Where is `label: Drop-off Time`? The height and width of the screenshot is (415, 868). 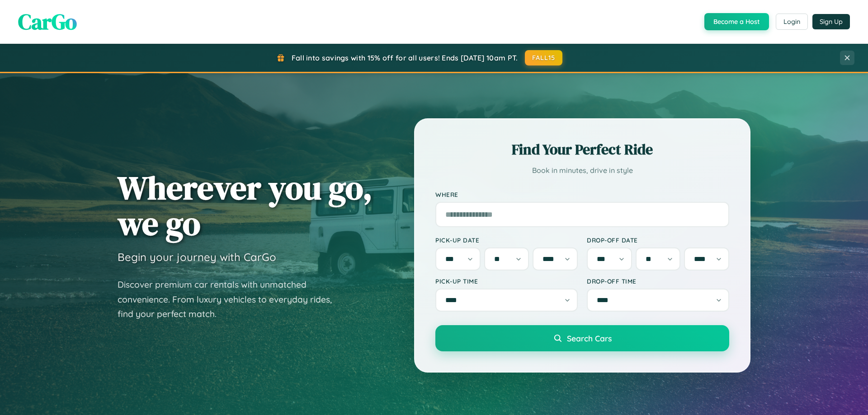 label: Drop-off Time is located at coordinates (658, 281).